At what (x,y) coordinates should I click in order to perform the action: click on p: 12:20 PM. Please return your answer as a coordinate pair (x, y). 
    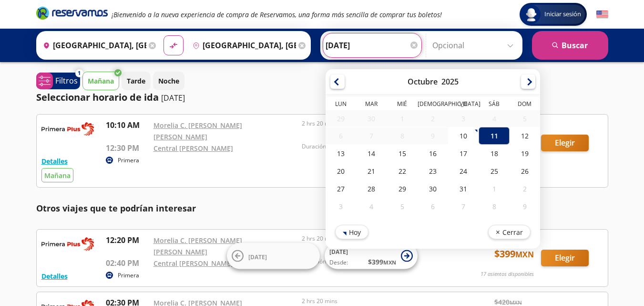
    Looking at the image, I should click on (127, 240).